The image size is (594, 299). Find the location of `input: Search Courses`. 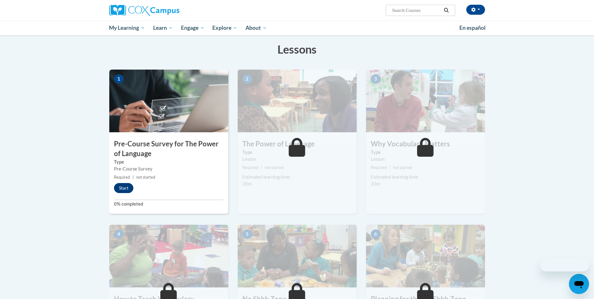

input: Search Courses is located at coordinates (417, 10).